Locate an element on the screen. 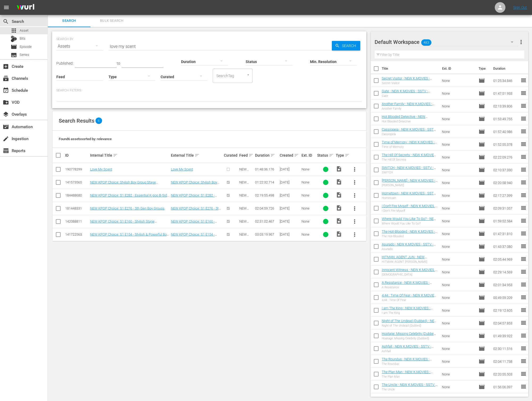  div: 141722563 is located at coordinates (77, 234).